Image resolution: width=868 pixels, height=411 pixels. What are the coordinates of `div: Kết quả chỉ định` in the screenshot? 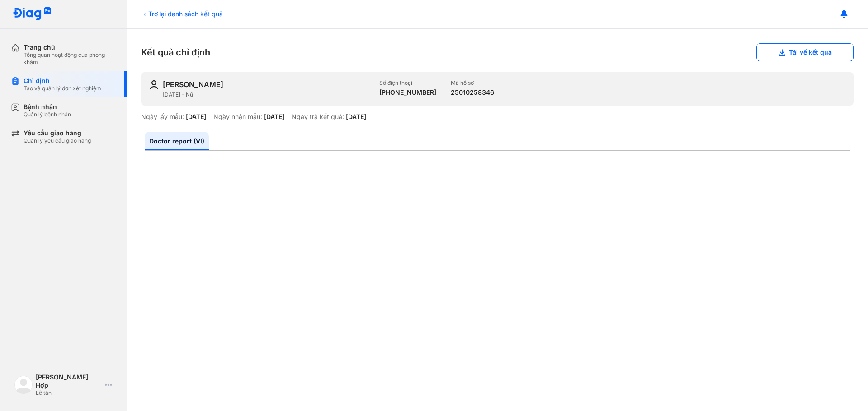 It's located at (497, 53).